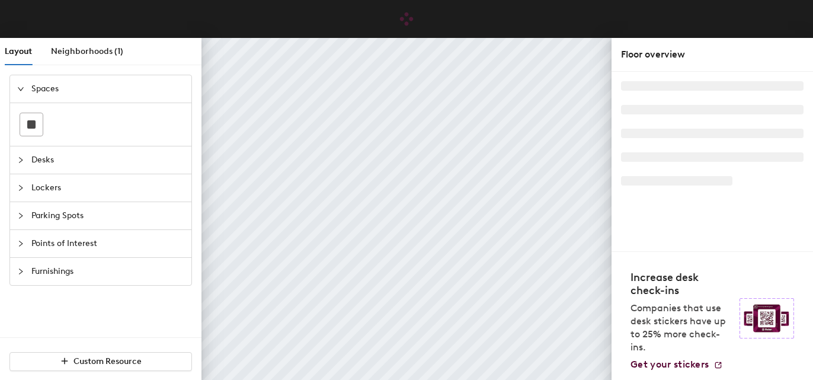  I want to click on span: Lockers, so click(108, 188).